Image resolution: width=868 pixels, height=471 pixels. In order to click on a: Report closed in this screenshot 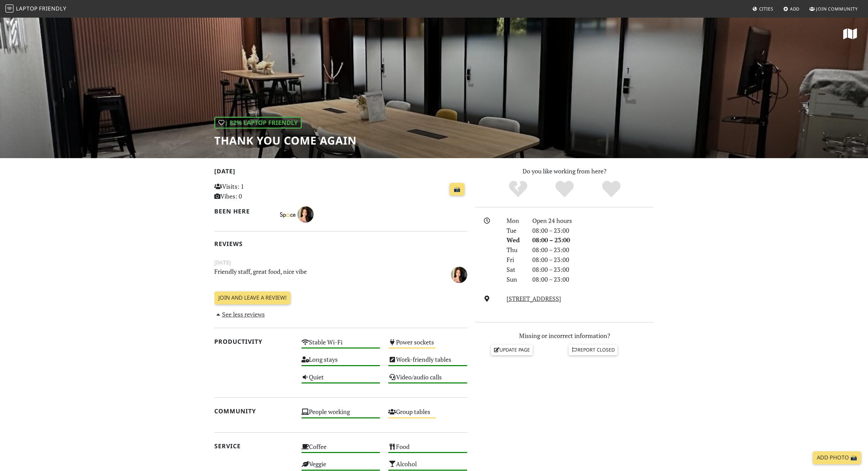, I will do `click(593, 350)`.